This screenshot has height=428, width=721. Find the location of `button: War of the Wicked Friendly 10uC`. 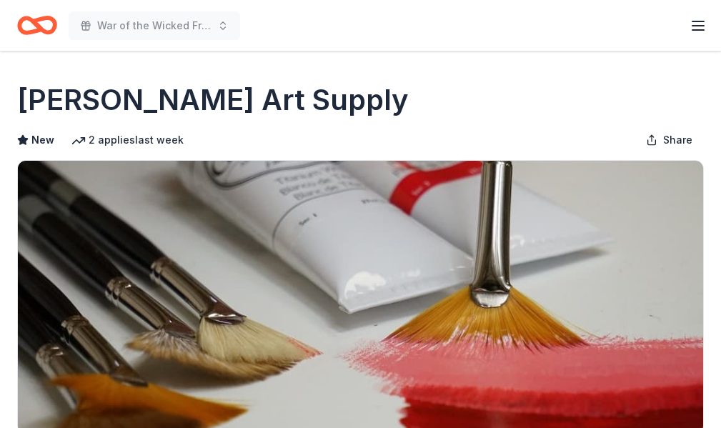

button: War of the Wicked Friendly 10uC is located at coordinates (154, 26).